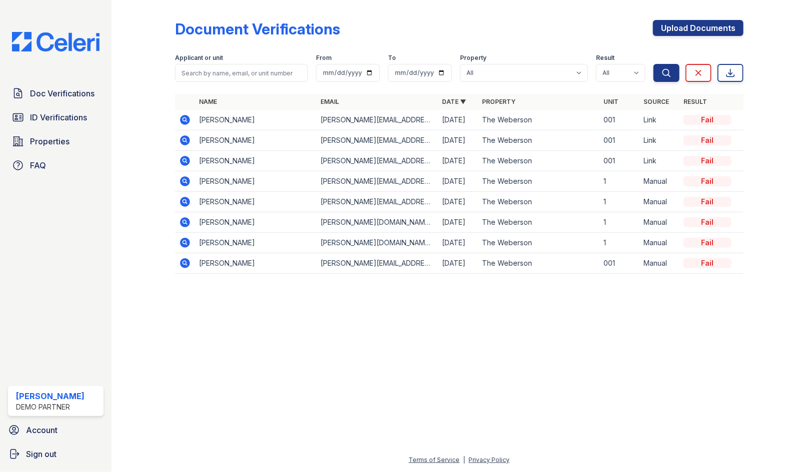 The width and height of the screenshot is (807, 472). I want to click on label: Result, so click(605, 58).